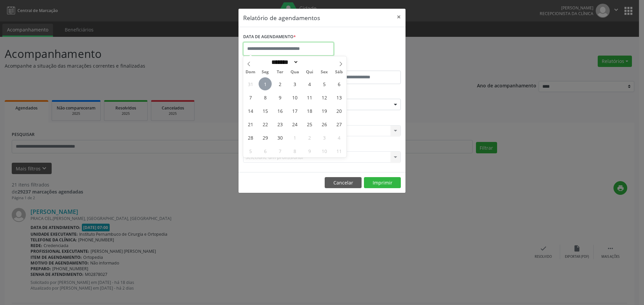 The height and width of the screenshot is (305, 644). What do you see at coordinates (339, 72) in the screenshot?
I see `span: Sáb` at bounding box center [339, 72].